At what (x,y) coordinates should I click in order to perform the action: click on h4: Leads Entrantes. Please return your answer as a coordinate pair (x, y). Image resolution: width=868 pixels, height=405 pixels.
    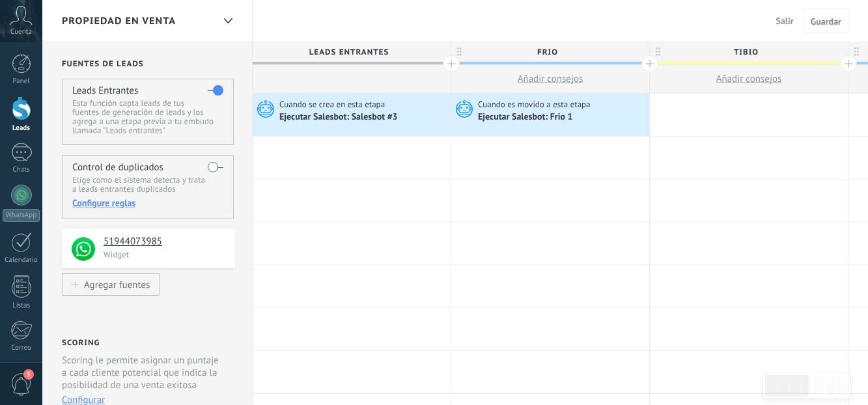
    Looking at the image, I should click on (105, 91).